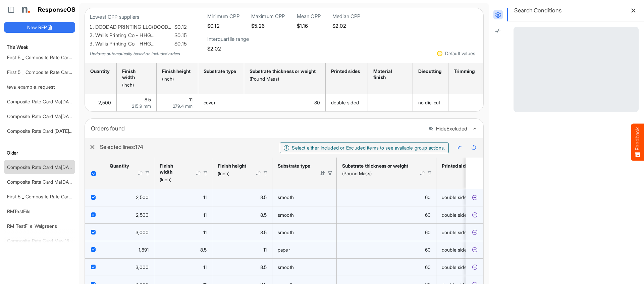 The width and height of the screenshot is (644, 284). What do you see at coordinates (464, 72) in the screenshot?
I see `div: Trimming` at bounding box center [464, 72].